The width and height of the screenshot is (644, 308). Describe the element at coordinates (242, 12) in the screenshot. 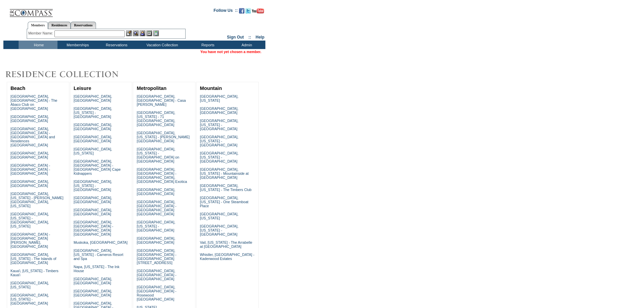

I see `a: Become our fan on Facebook` at that location.